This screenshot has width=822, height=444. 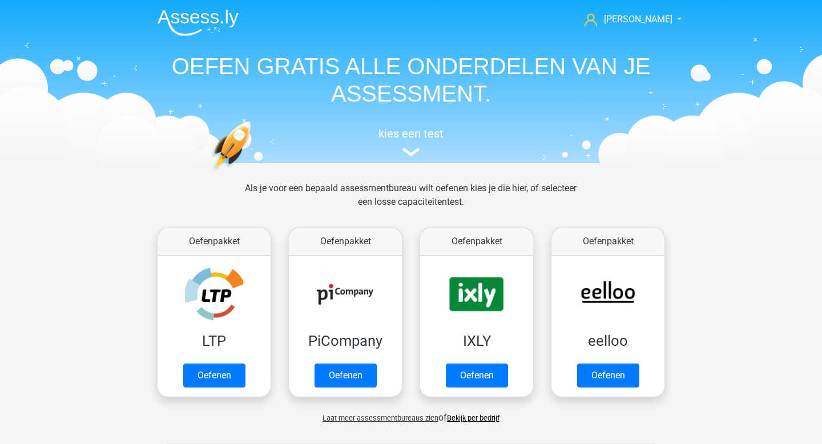 I want to click on h5: kies een test, so click(x=411, y=134).